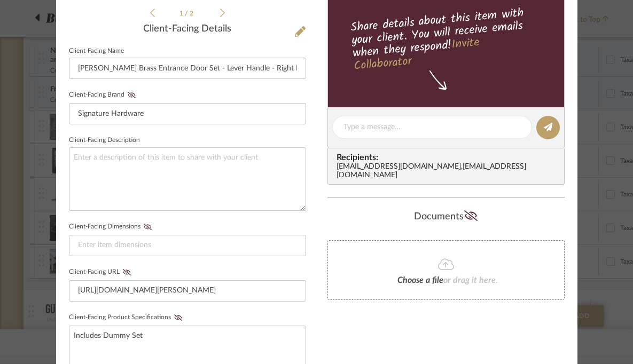 The width and height of the screenshot is (633, 364). What do you see at coordinates (448, 157) in the screenshot?
I see `span: Recipients:` at bounding box center [448, 157].